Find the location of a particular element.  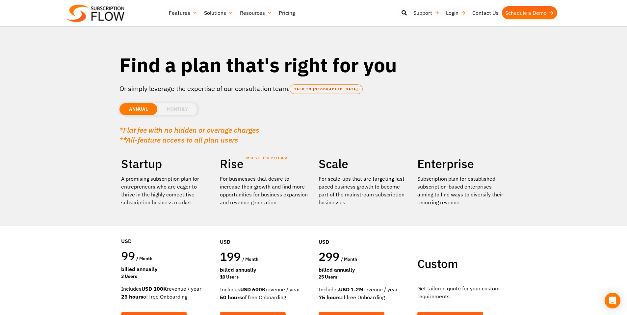

a: Solutions is located at coordinates (218, 13).